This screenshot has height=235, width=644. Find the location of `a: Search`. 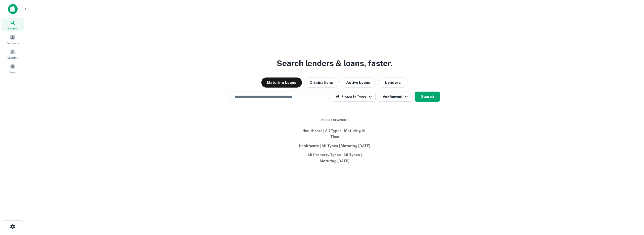

a: Search is located at coordinates (12, 25).